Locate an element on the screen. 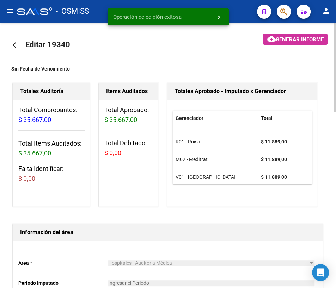 The width and height of the screenshot is (336, 288). h3: Falta Identificar: is located at coordinates (52, 174).